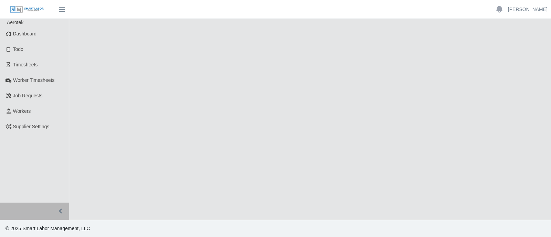 This screenshot has width=551, height=237. Describe the element at coordinates (28, 96) in the screenshot. I see `span: Job Requests` at that location.